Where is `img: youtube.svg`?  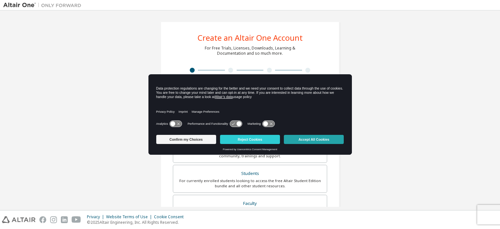 img: youtube.svg is located at coordinates (76, 219).